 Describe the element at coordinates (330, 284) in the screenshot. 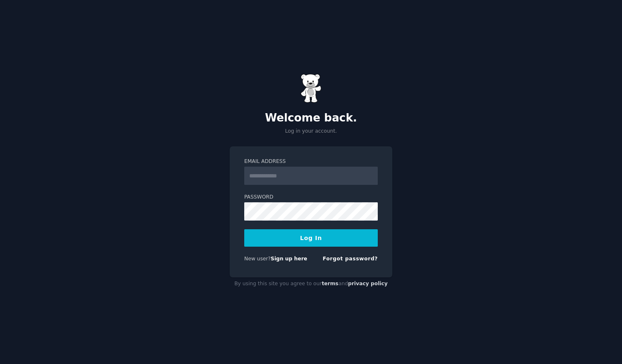

I see `a: terms` at that location.